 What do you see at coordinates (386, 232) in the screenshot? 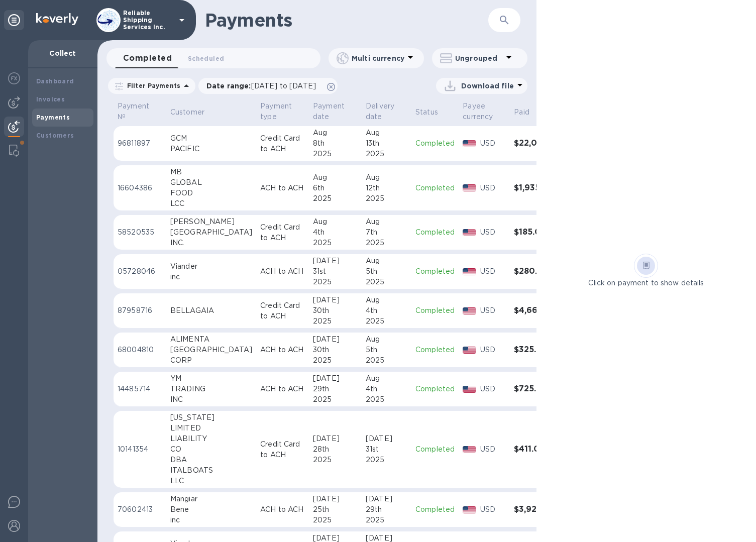
I see `div: 7th` at bounding box center [386, 232].